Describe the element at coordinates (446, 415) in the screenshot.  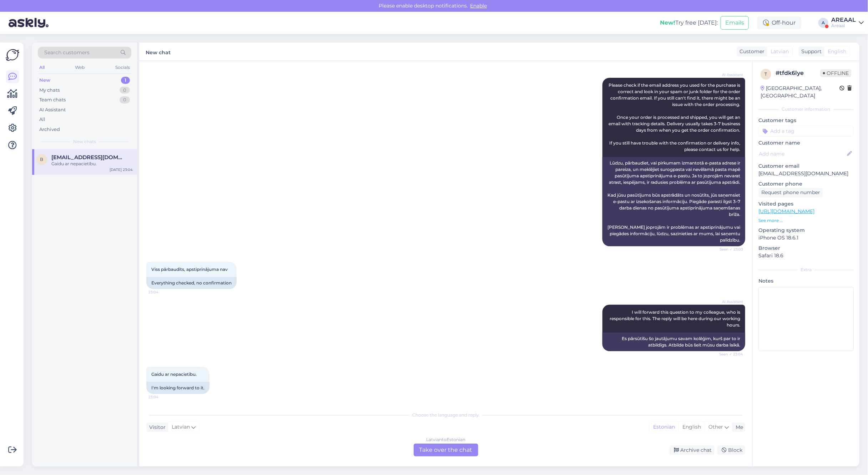
I see `div: Choose the language and reply` at that location.